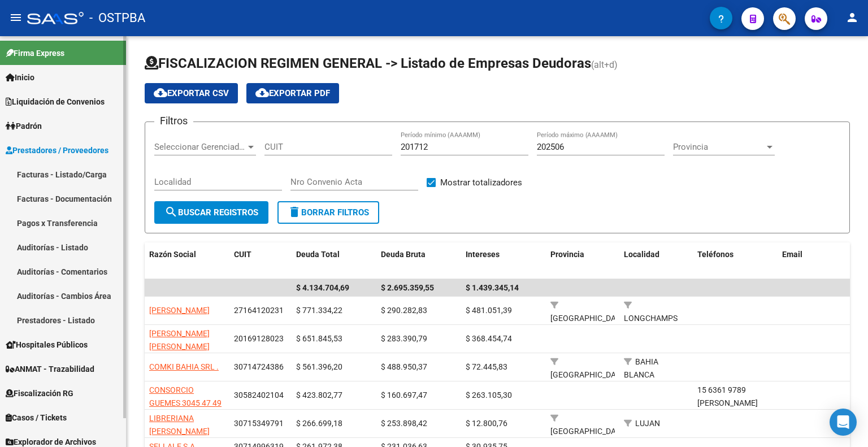 This screenshot has height=447, width=868. I want to click on span: LUJAN, so click(647, 423).